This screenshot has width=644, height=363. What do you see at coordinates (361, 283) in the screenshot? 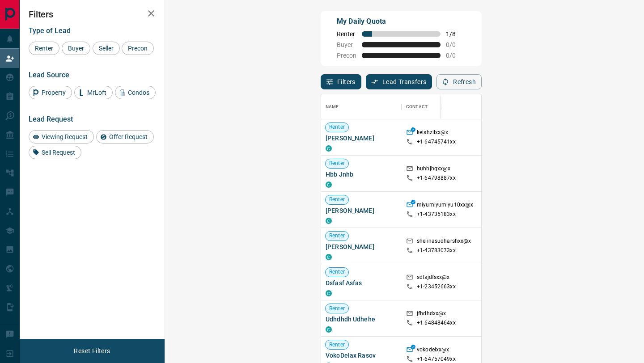
I see `span: Dsfasf Asfas` at bounding box center [361, 283].